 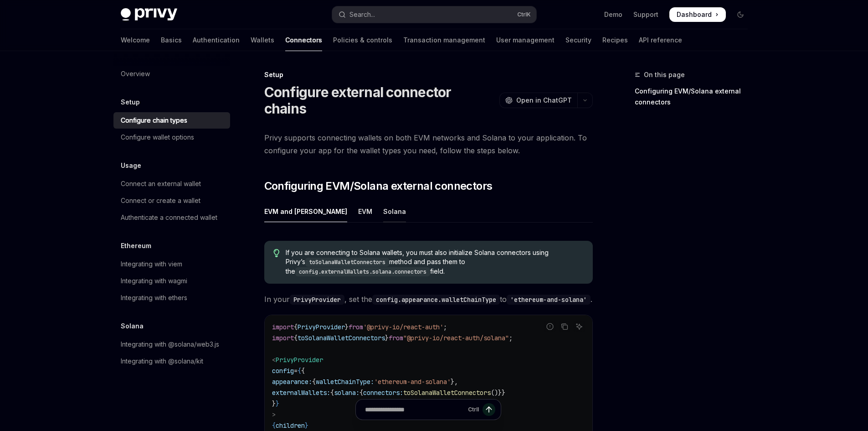 What do you see at coordinates (149, 15) in the screenshot?
I see `img: dark logo` at bounding box center [149, 15].